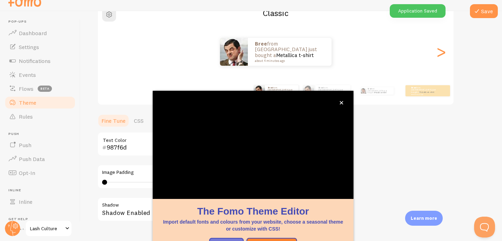 This screenshot has width=502, height=241. Describe the element at coordinates (341, 103) in the screenshot. I see `button: close,` at that location.